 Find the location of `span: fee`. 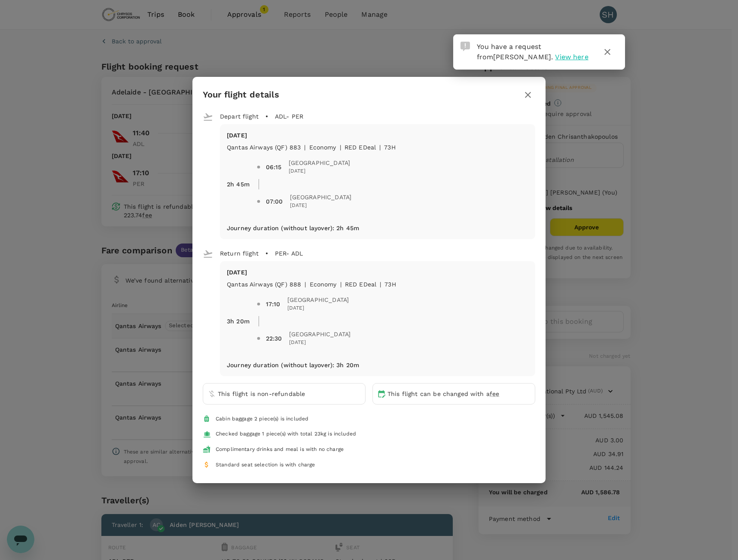

span: fee is located at coordinates (494, 393).